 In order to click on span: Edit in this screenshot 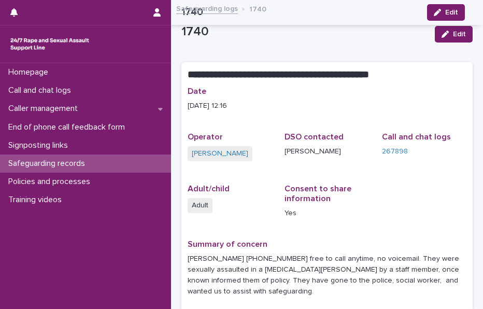, I will do `click(459, 34)`.